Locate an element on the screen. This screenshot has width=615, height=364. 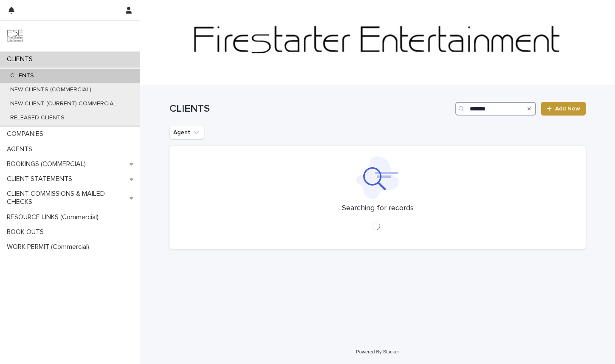
h1: CLIENTS is located at coordinates (310, 109).